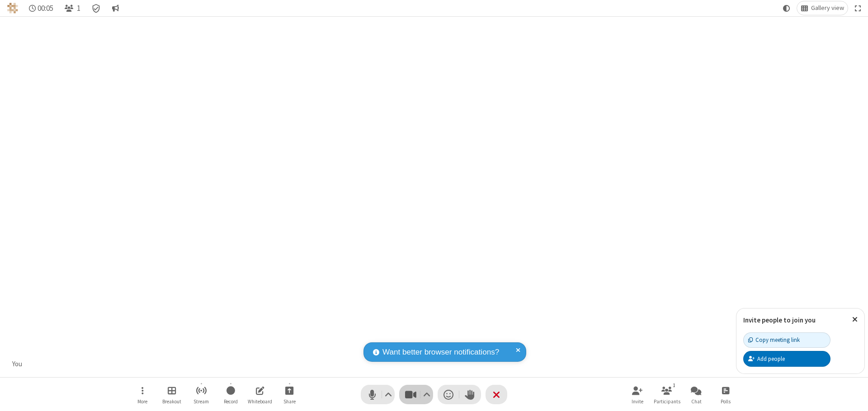 This screenshot has width=868, height=411. Describe the element at coordinates (290, 394) in the screenshot. I see `button: Start sharing` at that location.